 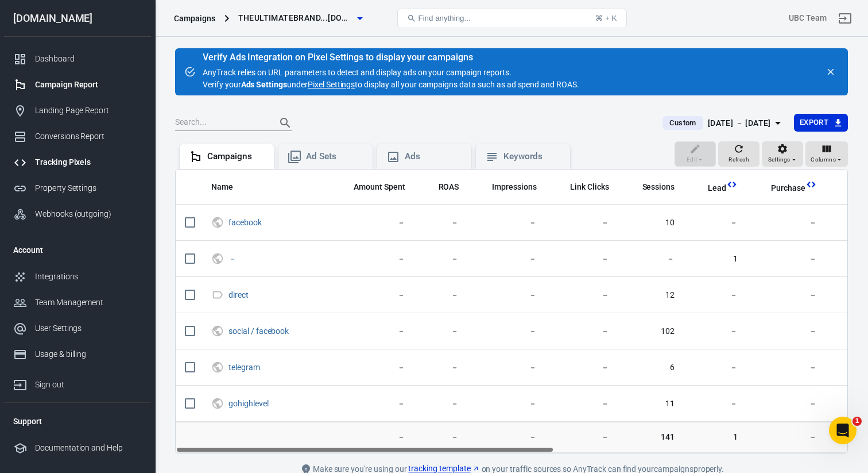 What do you see at coordinates (783, 154) in the screenshot?
I see `button: Settings` at bounding box center [783, 154].